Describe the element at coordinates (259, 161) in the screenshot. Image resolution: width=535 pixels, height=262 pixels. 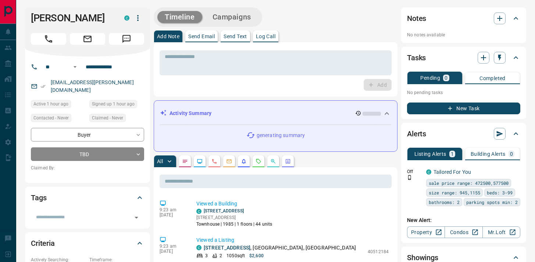
I see `svg: Requests` at that location.